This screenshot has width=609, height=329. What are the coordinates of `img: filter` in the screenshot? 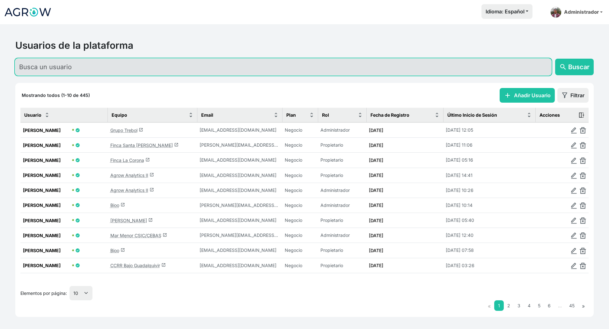 It's located at (565, 95).